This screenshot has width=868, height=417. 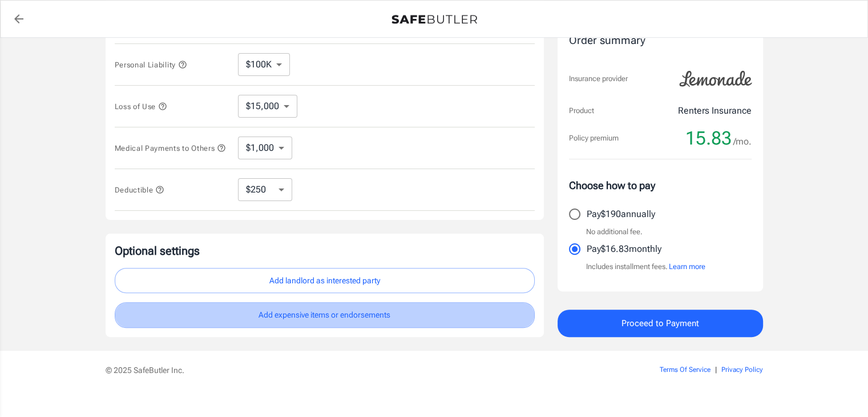 What do you see at coordinates (646, 267) in the screenshot?
I see `p: Includes installment fees.` at bounding box center [646, 267].